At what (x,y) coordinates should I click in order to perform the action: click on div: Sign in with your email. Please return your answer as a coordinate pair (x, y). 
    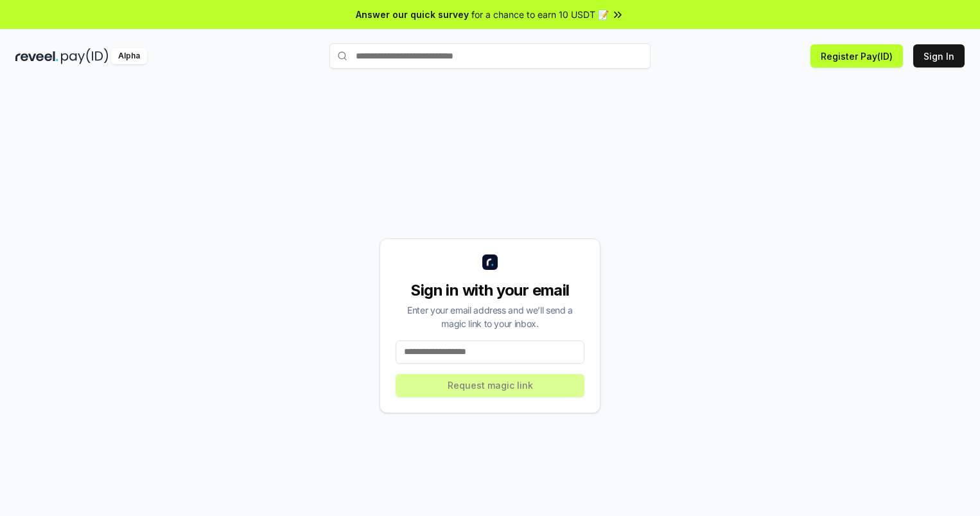
    Looking at the image, I should click on (490, 291).